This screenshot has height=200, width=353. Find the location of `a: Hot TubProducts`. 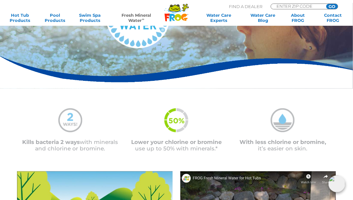

a: Hot TubProducts is located at coordinates (20, 18).